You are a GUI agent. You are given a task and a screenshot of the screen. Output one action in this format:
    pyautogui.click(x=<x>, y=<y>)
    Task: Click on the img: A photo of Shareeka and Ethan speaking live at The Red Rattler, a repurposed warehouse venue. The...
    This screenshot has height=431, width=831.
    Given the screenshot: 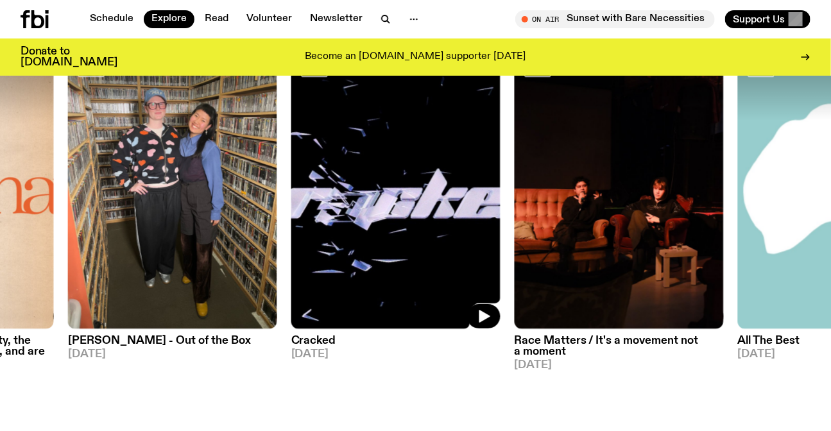 What is the action you would take?
    pyautogui.click(x=619, y=189)
    